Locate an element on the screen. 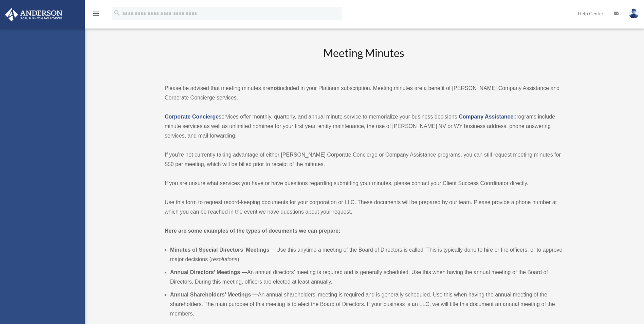  img: User Pic is located at coordinates (634, 13).